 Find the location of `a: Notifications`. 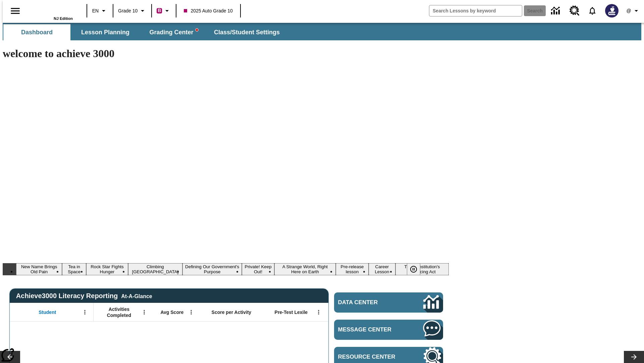

a: Notifications is located at coordinates (593, 11).